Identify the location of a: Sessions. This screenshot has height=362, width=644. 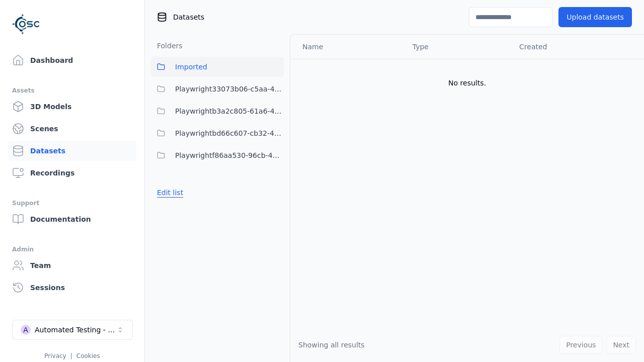
(72, 287).